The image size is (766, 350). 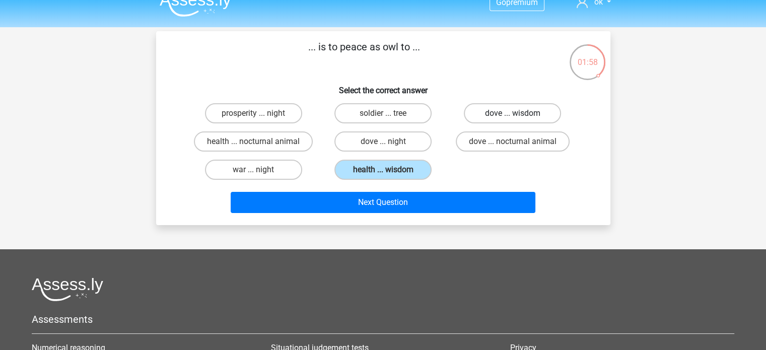 What do you see at coordinates (253, 170) in the screenshot?
I see `label: war ... night` at bounding box center [253, 170].